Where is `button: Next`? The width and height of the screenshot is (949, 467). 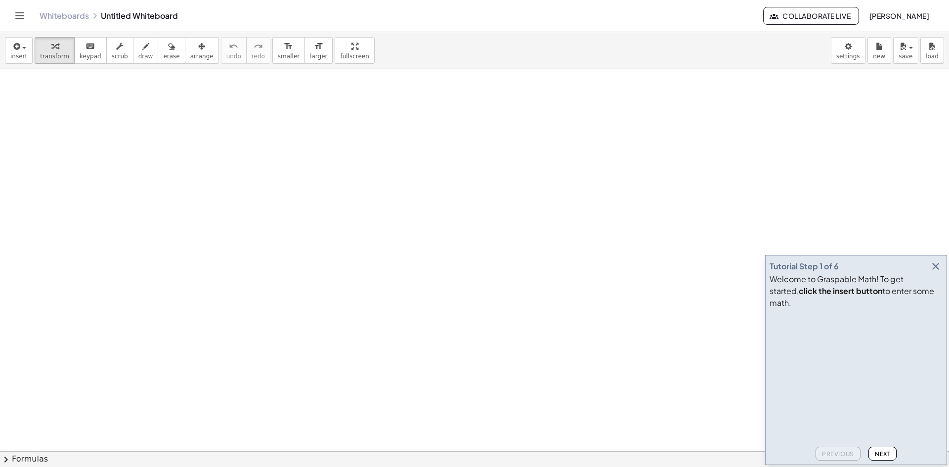
button: Next is located at coordinates (882, 454).